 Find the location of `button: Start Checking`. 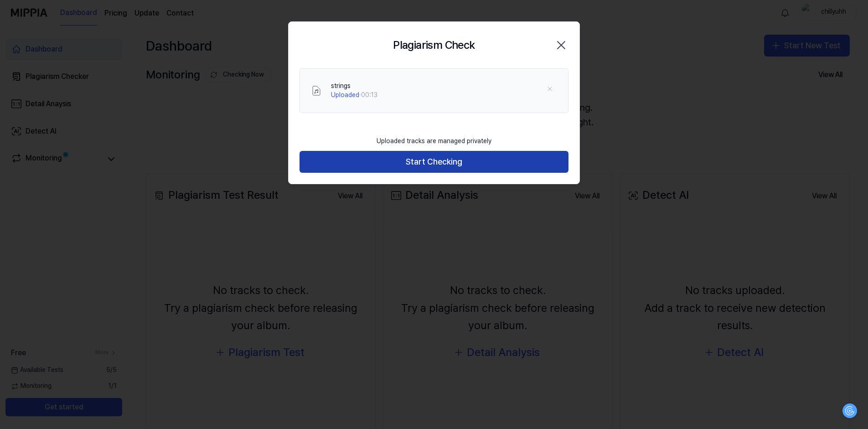

button: Start Checking is located at coordinates (434, 162).